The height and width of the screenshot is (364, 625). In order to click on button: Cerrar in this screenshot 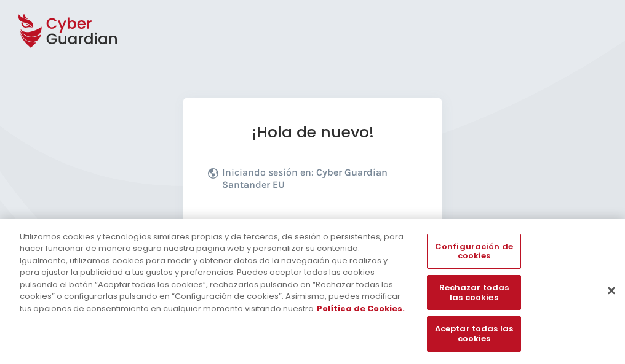, I will do `click(611, 291)`.